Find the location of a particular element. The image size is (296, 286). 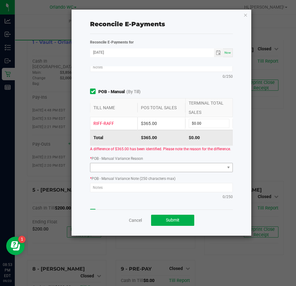

div: POS TOTAL SALES is located at coordinates (161, 108).